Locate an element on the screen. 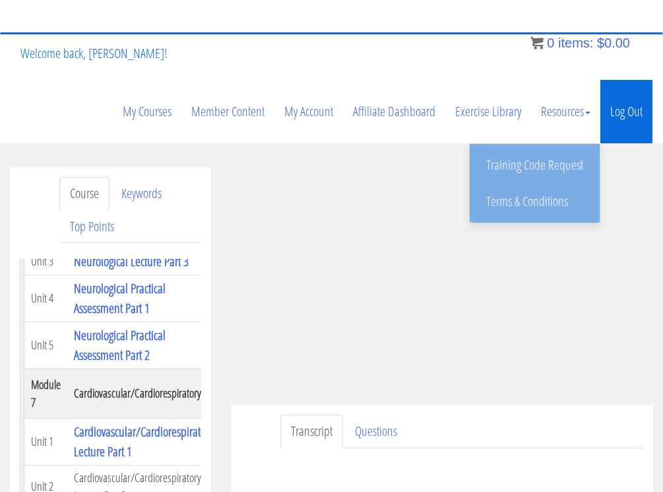 This screenshot has width=663, height=492. a: Neurological Practical Assessment Part 2 is located at coordinates (119, 345).